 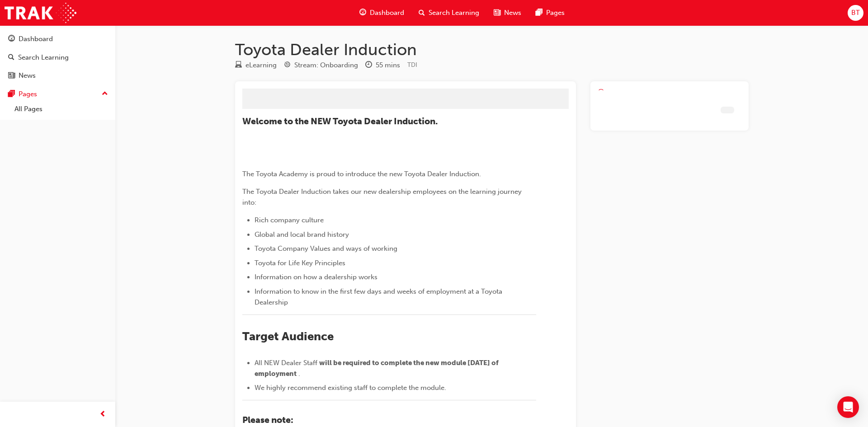 What do you see at coordinates (492, 50) in the screenshot?
I see `h1: Toyota Dealer Induction` at bounding box center [492, 50].